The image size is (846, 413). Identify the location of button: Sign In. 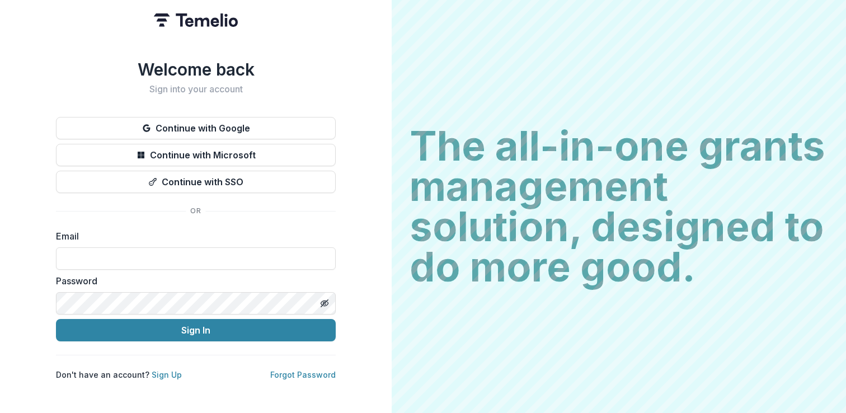
(196, 330).